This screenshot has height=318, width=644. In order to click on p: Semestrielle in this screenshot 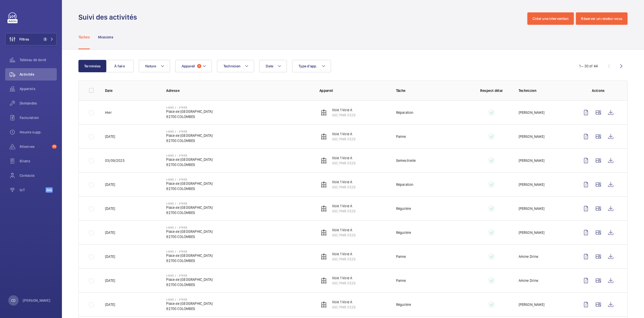, I will do `click(406, 160)`.